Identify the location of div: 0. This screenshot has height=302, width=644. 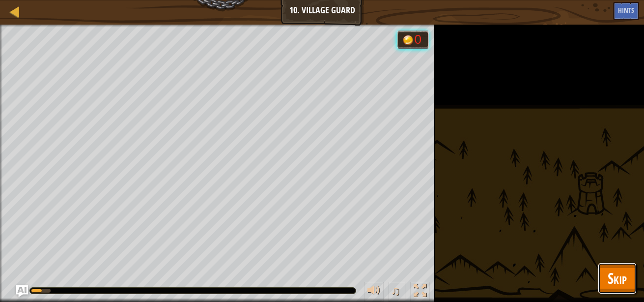
(420, 39).